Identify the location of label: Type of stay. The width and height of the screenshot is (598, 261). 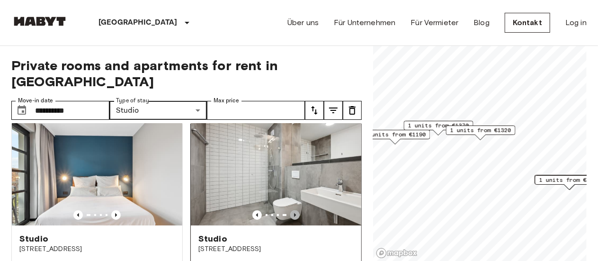
(133, 100).